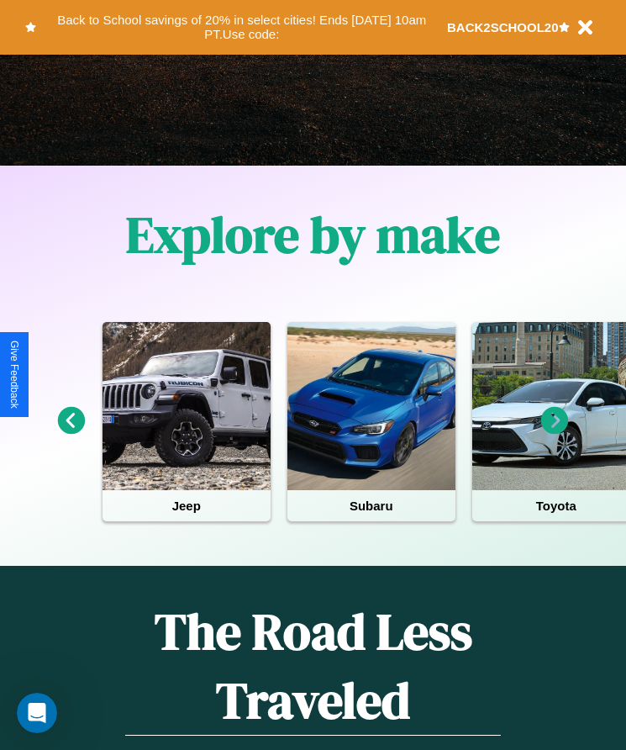 The width and height of the screenshot is (626, 750). Describe the element at coordinates (187, 505) in the screenshot. I see `h4: Jeep` at that location.